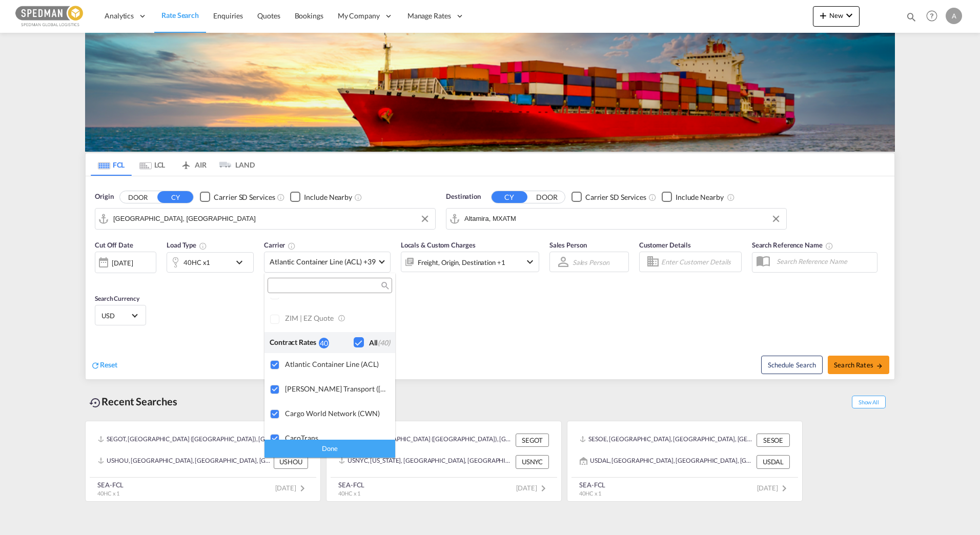 The image size is (980, 535). Describe the element at coordinates (372, 343) in the screenshot. I see `md-checkbox: Checkbox No Ink` at that location.